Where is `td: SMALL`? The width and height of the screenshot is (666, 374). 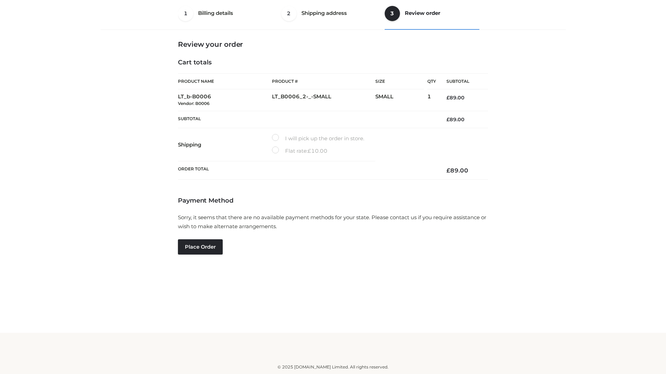
td: SMALL is located at coordinates (401, 100).